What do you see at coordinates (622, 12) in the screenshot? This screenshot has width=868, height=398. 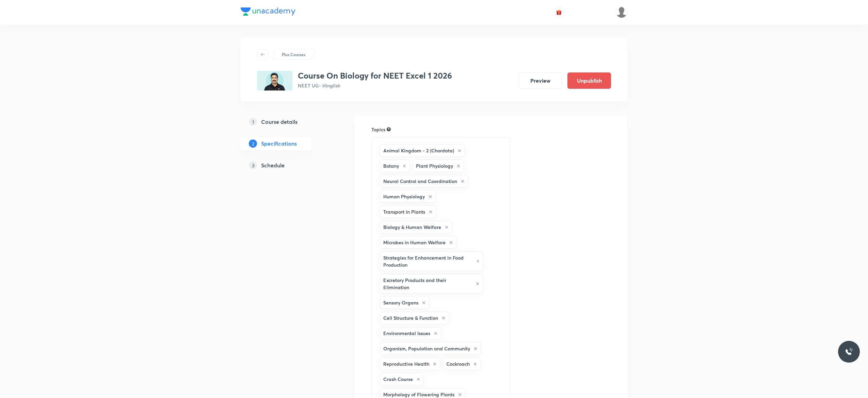 I see `img: Anuruddha Kumar` at bounding box center [622, 12].